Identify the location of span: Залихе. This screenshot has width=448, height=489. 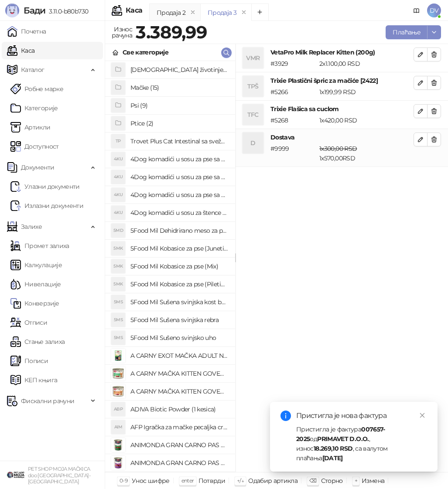
(32, 226).